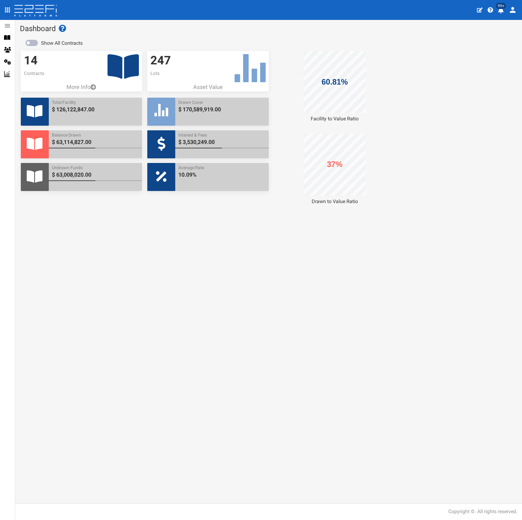  What do you see at coordinates (222, 109) in the screenshot?
I see `span: $ 170,589,919.00` at bounding box center [222, 109].